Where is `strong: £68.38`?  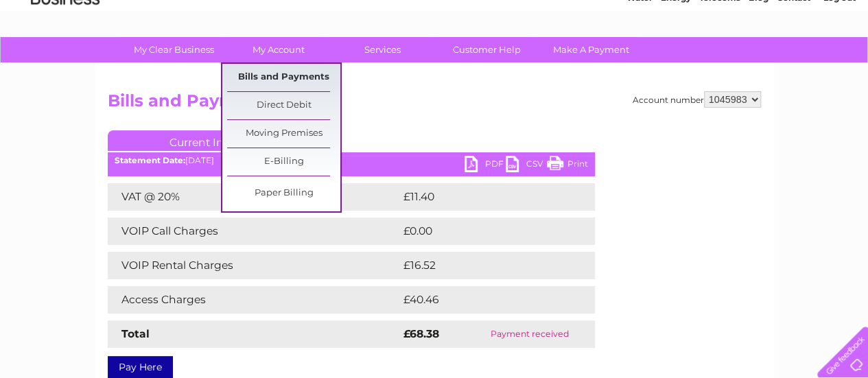
strong: £68.38 is located at coordinates (421, 334).